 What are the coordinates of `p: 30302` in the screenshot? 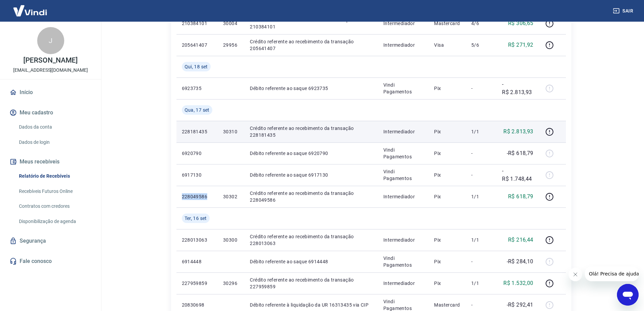 It's located at (231, 197).